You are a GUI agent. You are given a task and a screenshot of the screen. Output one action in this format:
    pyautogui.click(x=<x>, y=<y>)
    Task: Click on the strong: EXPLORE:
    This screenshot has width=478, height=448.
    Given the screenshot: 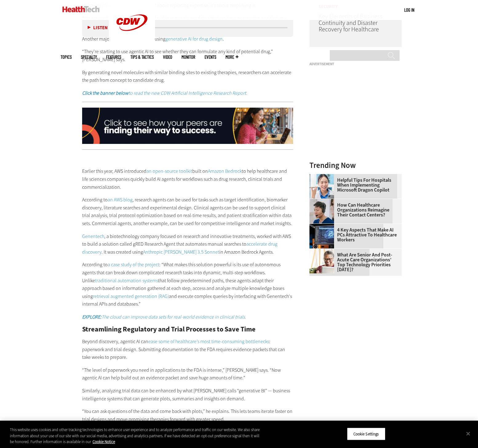 What is the action you would take?
    pyautogui.click(x=92, y=317)
    